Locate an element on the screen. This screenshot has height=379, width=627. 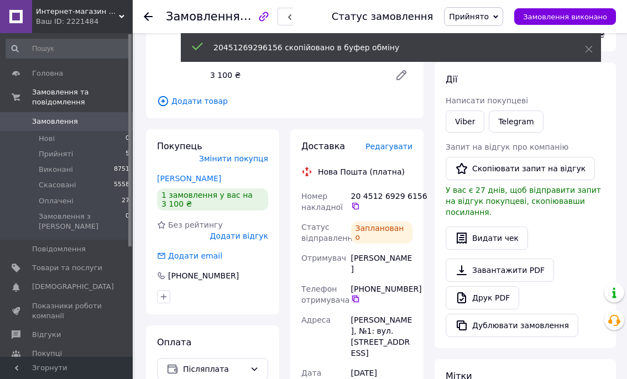
div: 1 замовлення у вас на 3 100 ₴ is located at coordinates (212, 200).